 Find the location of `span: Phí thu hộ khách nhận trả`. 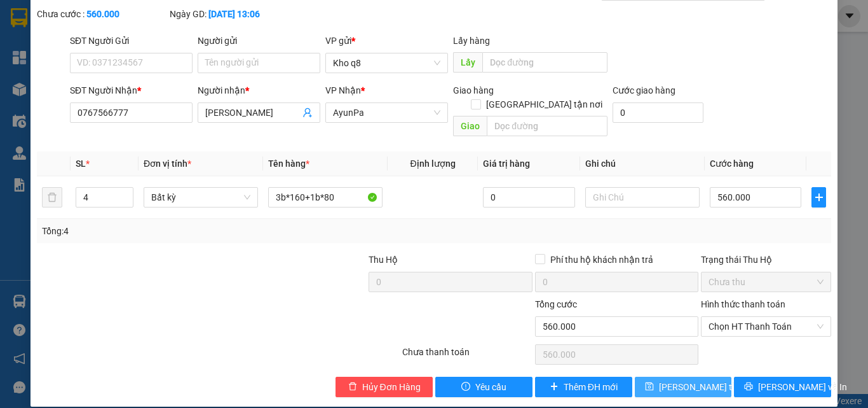

span: Phí thu hộ khách nhận trả is located at coordinates (602, 259).